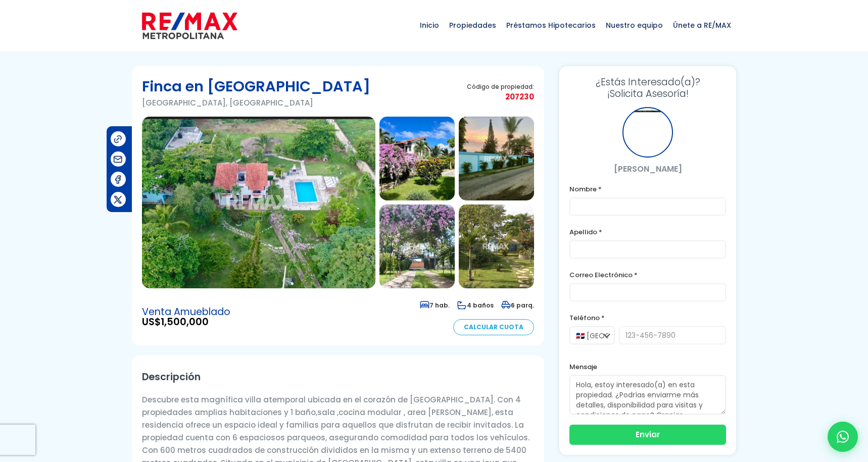 The height and width of the screenshot is (462, 868). I want to click on span: 4 baños, so click(475, 305).